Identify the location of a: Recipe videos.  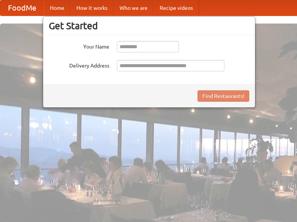
(177, 8).